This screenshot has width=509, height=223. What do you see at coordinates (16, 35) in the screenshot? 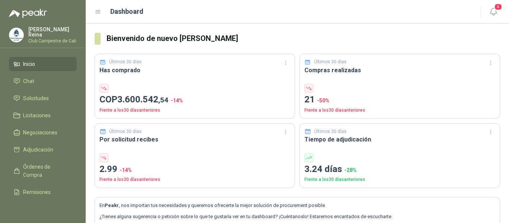
I see `img: Company Logo` at bounding box center [16, 35].